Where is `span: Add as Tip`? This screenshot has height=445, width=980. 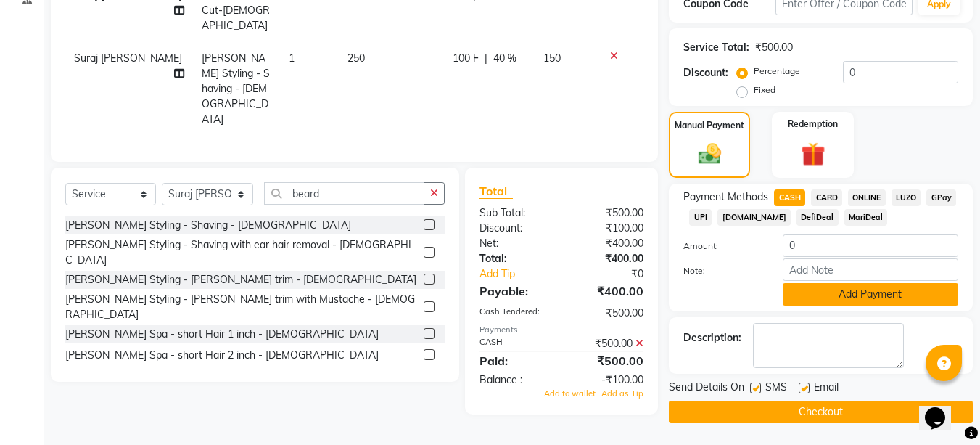
span: Add as Tip is located at coordinates (622, 394).